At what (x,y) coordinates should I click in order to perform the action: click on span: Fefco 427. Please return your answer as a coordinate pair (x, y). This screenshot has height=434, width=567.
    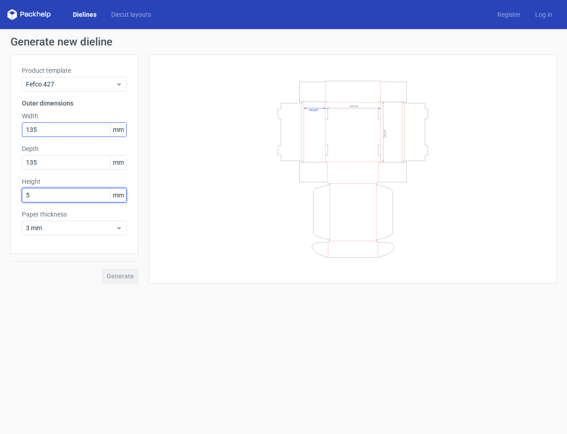
    Looking at the image, I should click on (71, 84).